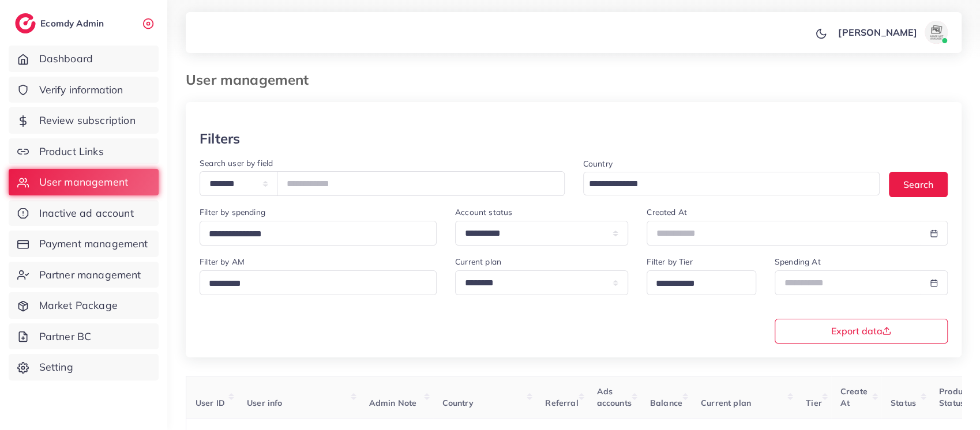 Image resolution: width=980 pixels, height=430 pixels. I want to click on span: Status, so click(904, 403).